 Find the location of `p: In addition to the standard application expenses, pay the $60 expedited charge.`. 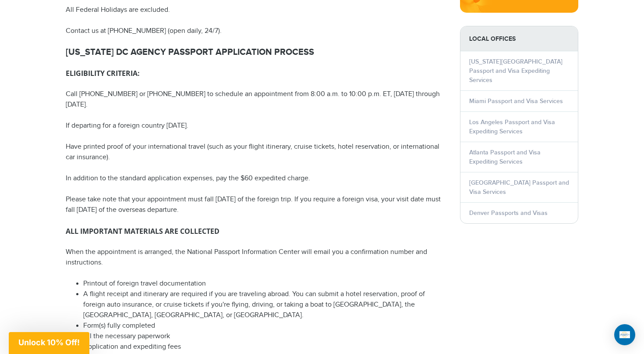

p: In addition to the standard application expenses, pay the $60 expedited charge. is located at coordinates (257, 179).